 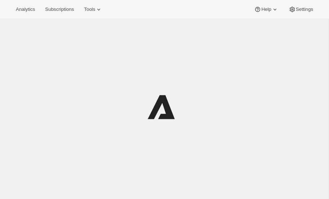 I want to click on span: Subscriptions, so click(x=59, y=9).